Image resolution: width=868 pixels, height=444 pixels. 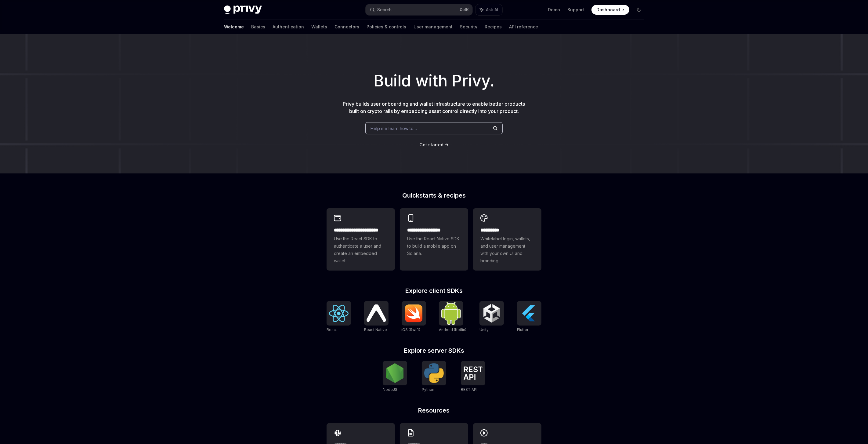 What do you see at coordinates (434, 195) in the screenshot?
I see `h2: Quickstarts & recipes` at bounding box center [434, 195].